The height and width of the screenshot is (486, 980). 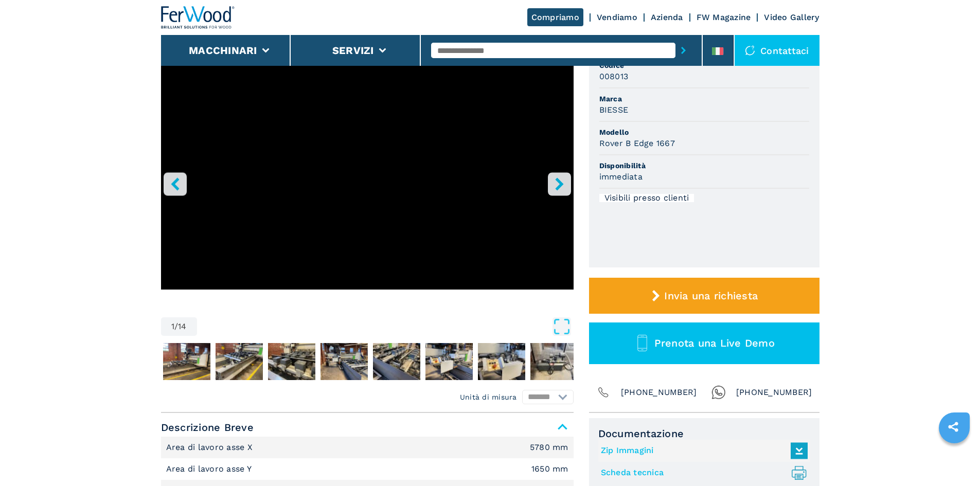 I want to click on a: Scheda tecnica, so click(x=701, y=473).